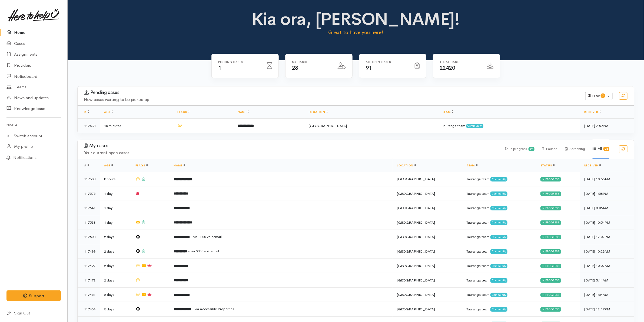  What do you see at coordinates (220, 68) in the screenshot?
I see `span: 1` at bounding box center [220, 68].